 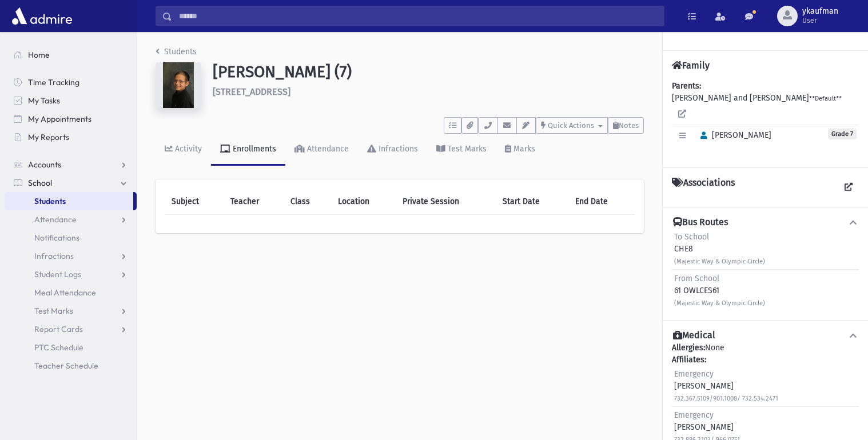 I want to click on th: Location, so click(x=363, y=202).